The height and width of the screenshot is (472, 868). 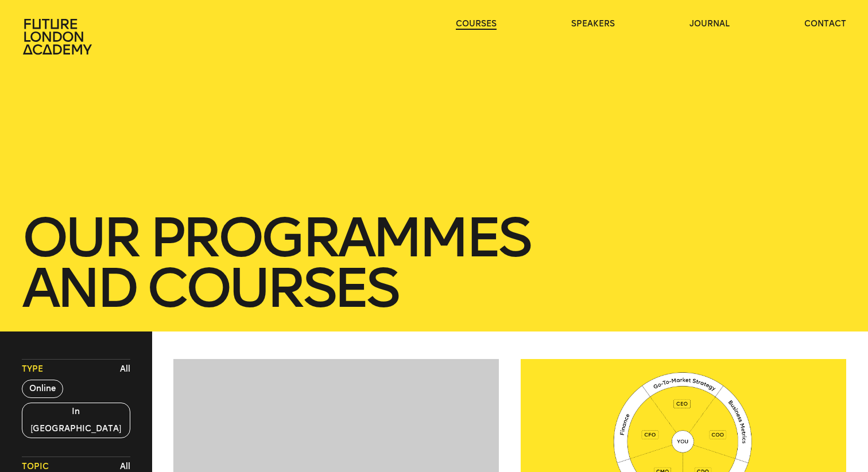 I want to click on a: journal, so click(x=709, y=24).